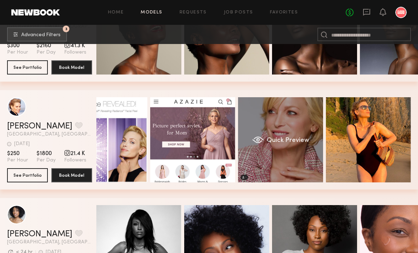 This screenshot has width=418, height=253. Describe the element at coordinates (46, 154) in the screenshot. I see `span: $1800` at that location.